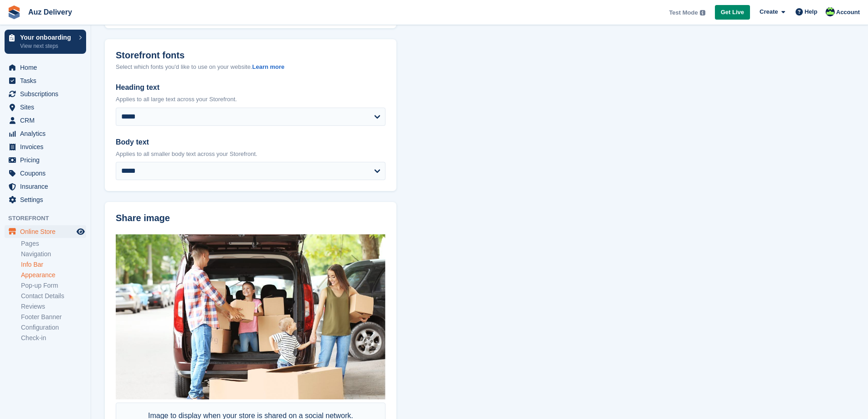 The width and height of the screenshot is (868, 419). Describe the element at coordinates (683, 13) in the screenshot. I see `span: Test Mode` at that location.